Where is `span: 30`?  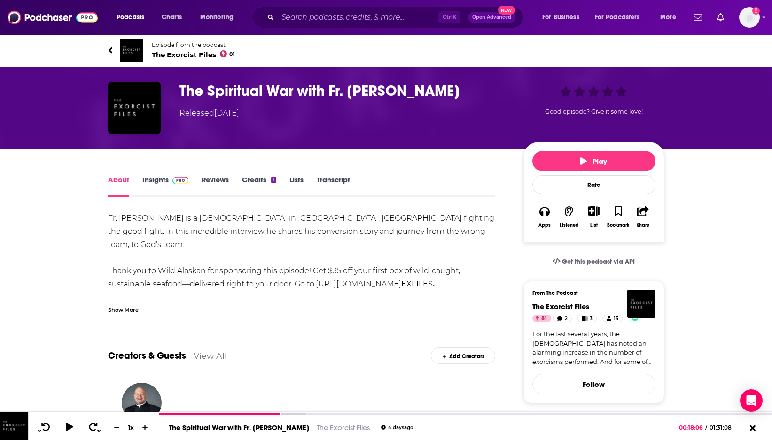 span: 30 is located at coordinates (99, 432).